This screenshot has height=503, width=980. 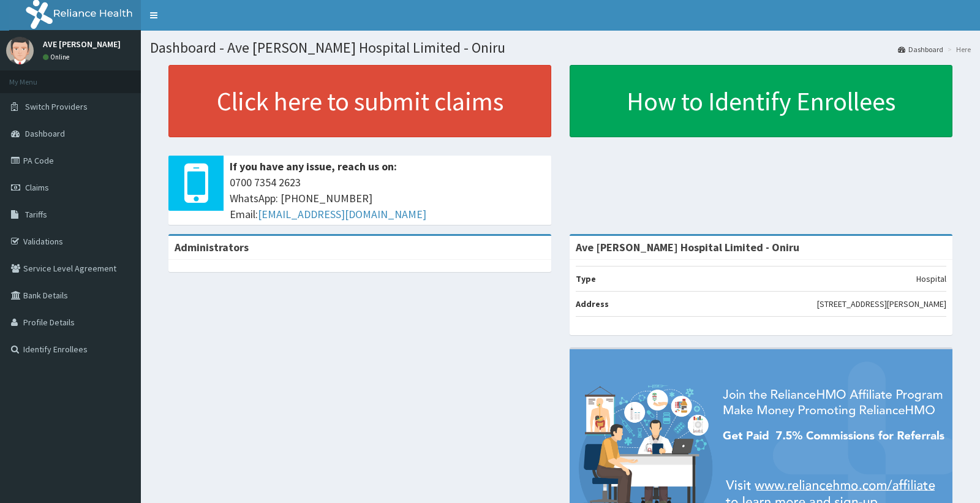 What do you see at coordinates (36, 214) in the screenshot?
I see `span: Tariffs` at bounding box center [36, 214].